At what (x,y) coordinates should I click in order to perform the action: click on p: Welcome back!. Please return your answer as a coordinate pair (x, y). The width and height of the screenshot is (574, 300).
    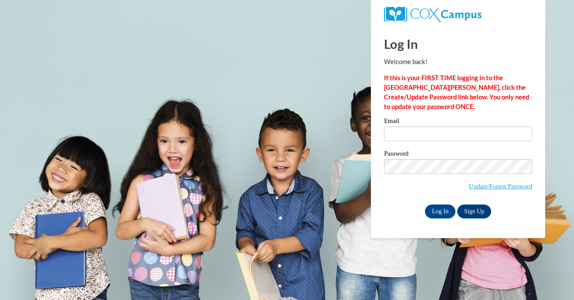
    Looking at the image, I should click on (458, 62).